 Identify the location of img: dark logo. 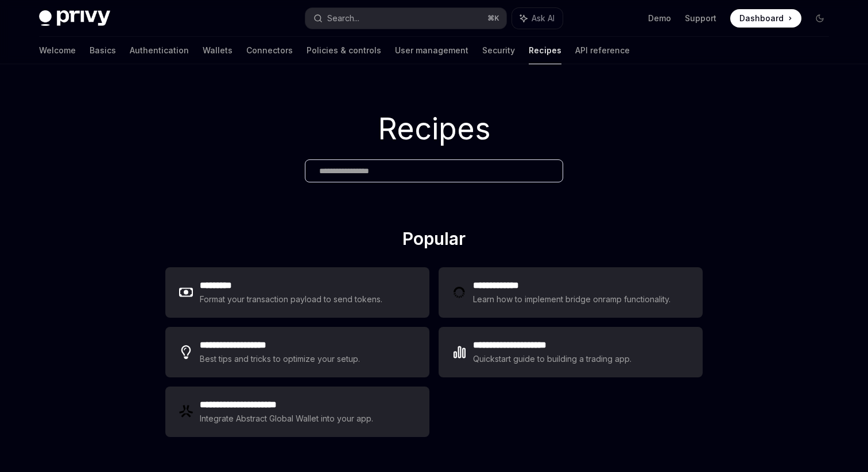
(75, 18).